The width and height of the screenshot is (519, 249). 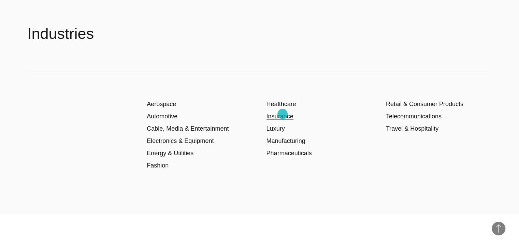 What do you see at coordinates (499, 229) in the screenshot?
I see `span: Back to Top` at bounding box center [499, 229].